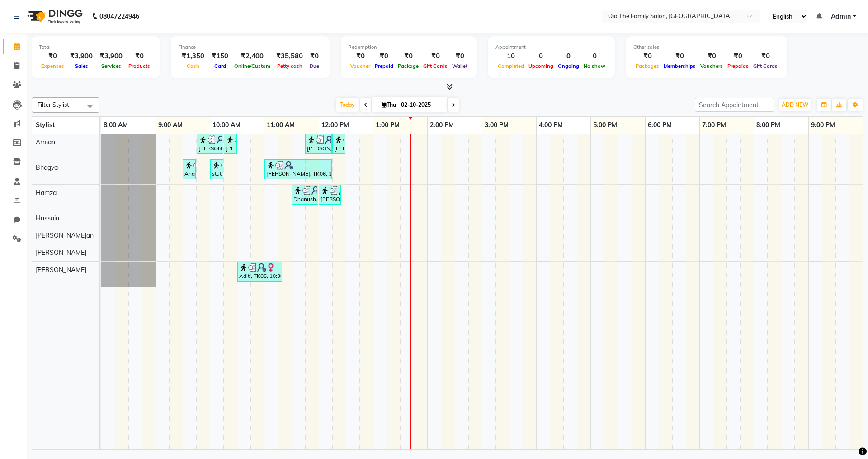 Image resolution: width=868 pixels, height=459 pixels. Describe the element at coordinates (707, 47) in the screenshot. I see `div: Other sales` at that location.